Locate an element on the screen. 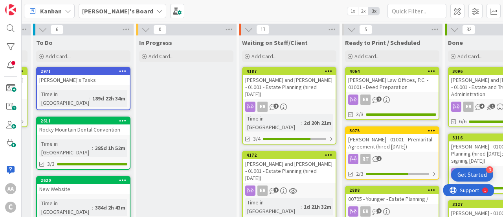 This screenshot has height=217, width=503. span: 32 is located at coordinates (469, 29).